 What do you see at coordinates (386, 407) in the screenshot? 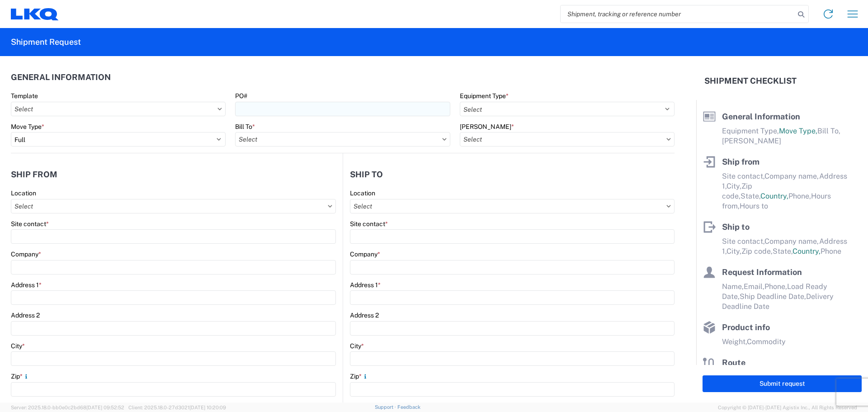
I see `a: Support` at bounding box center [386, 407].